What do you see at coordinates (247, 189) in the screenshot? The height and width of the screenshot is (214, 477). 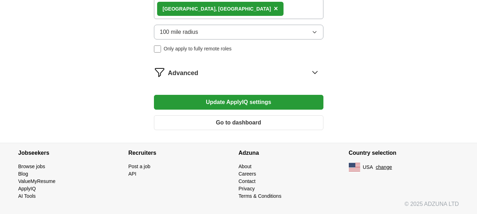 I see `a: Privacy` at bounding box center [247, 189].